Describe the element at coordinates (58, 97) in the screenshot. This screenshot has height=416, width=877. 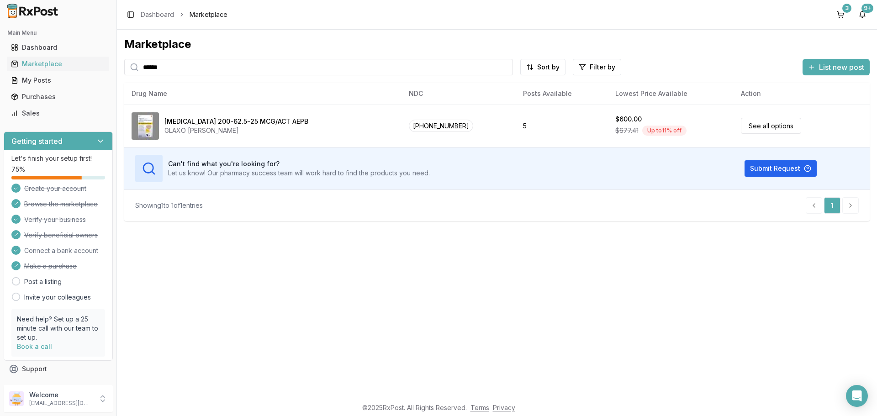
I see `div: Purchases` at that location.